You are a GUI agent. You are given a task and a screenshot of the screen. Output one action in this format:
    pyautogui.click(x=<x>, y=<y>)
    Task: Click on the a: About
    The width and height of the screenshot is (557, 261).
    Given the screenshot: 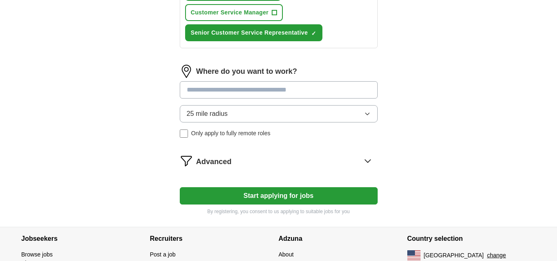 What is the action you would take?
    pyautogui.click(x=286, y=254)
    